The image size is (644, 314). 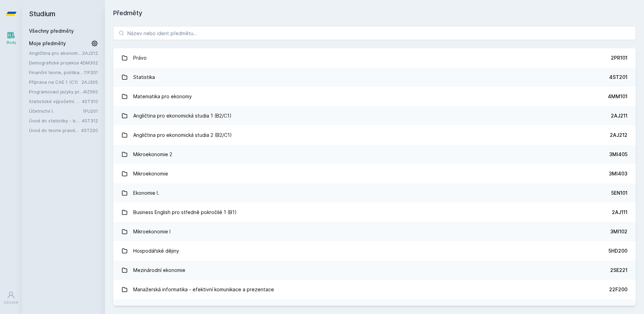 I want to click on div: 4ST201, so click(x=617, y=77).